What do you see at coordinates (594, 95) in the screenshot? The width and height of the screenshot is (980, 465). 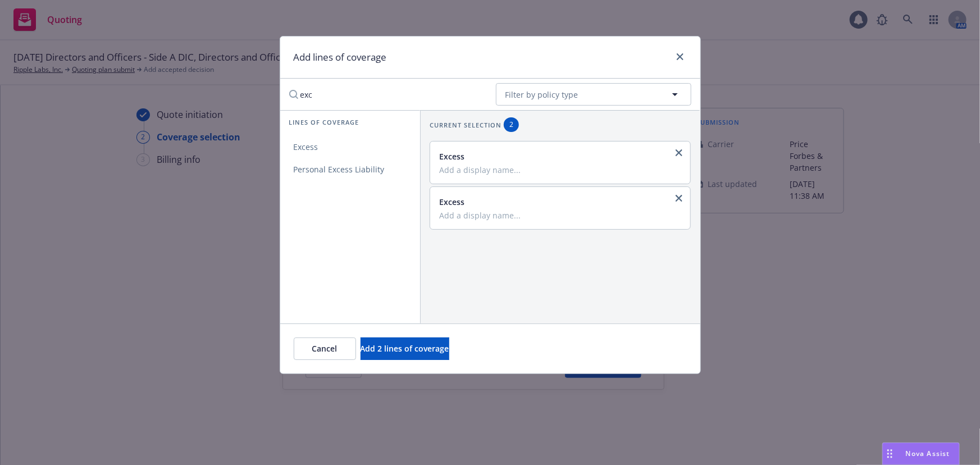 I see `button: Filter by policy type` at bounding box center [594, 95].